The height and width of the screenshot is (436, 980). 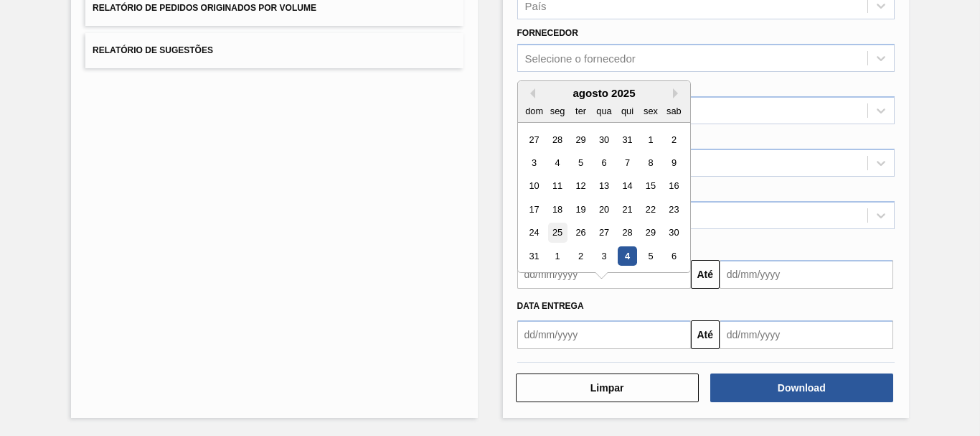 What do you see at coordinates (603, 186) in the screenshot?
I see `div: Choose quarta-feira, 13 de agosto de 2025` at bounding box center [603, 186].